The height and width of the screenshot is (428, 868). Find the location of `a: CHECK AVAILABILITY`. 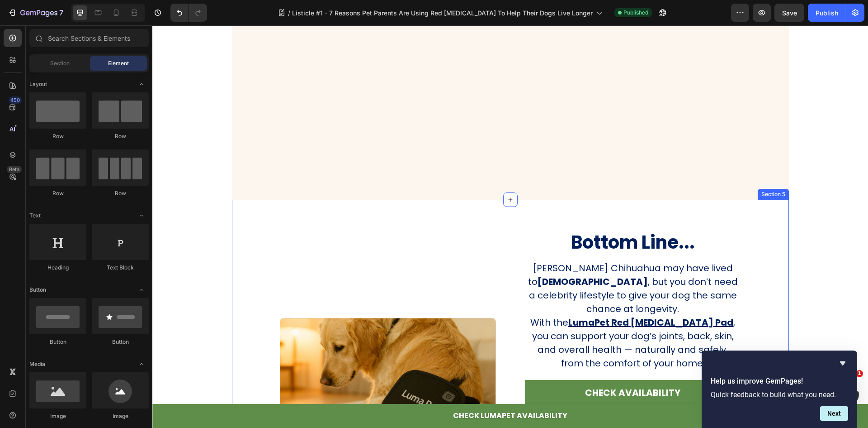

a: CHECK AVAILABILITY is located at coordinates (480, 367).